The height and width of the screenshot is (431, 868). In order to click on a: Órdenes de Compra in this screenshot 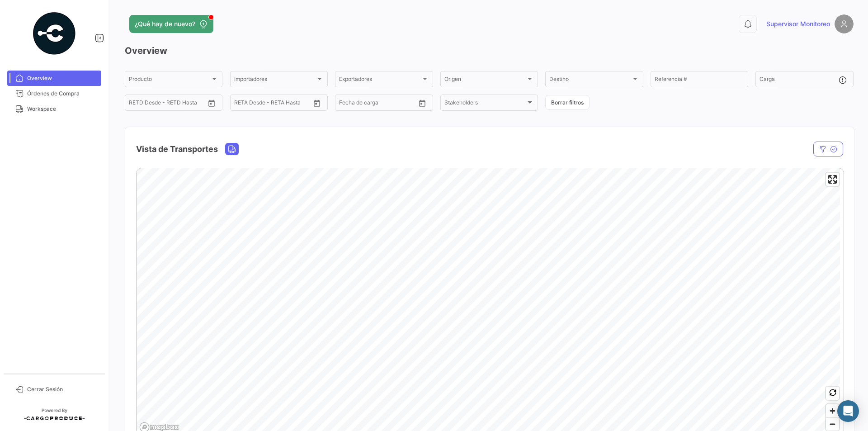, I will do `click(55, 93)`.